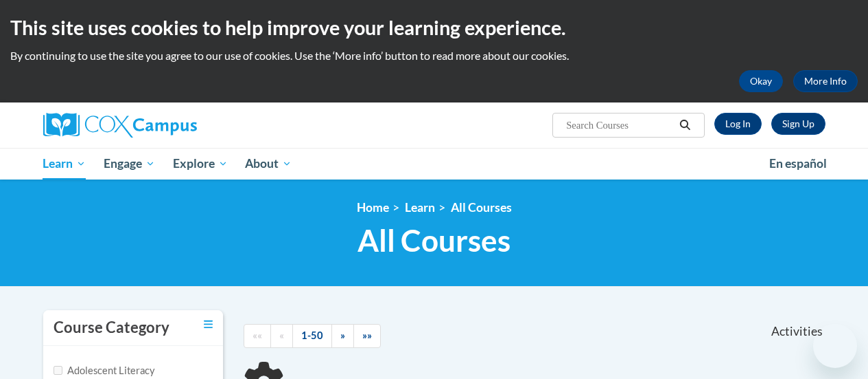 Image resolution: width=868 pixels, height=379 pixels. I want to click on a: More Info, so click(825, 81).